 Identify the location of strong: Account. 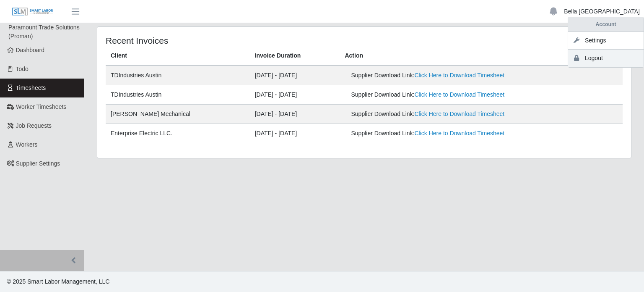
(606, 24).